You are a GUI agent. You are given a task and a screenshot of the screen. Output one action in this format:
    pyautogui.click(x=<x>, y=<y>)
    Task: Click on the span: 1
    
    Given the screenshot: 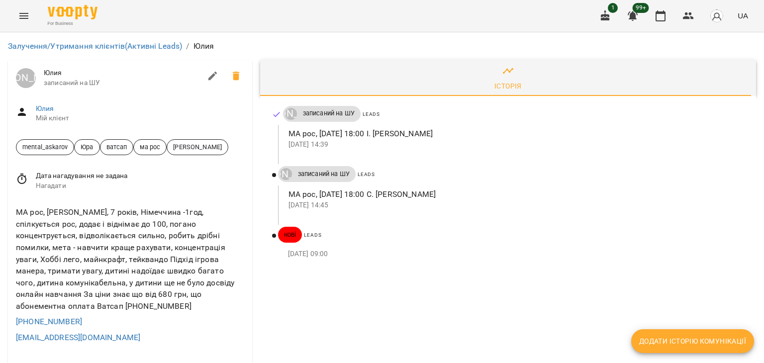 What is the action you would take?
    pyautogui.click(x=613, y=8)
    